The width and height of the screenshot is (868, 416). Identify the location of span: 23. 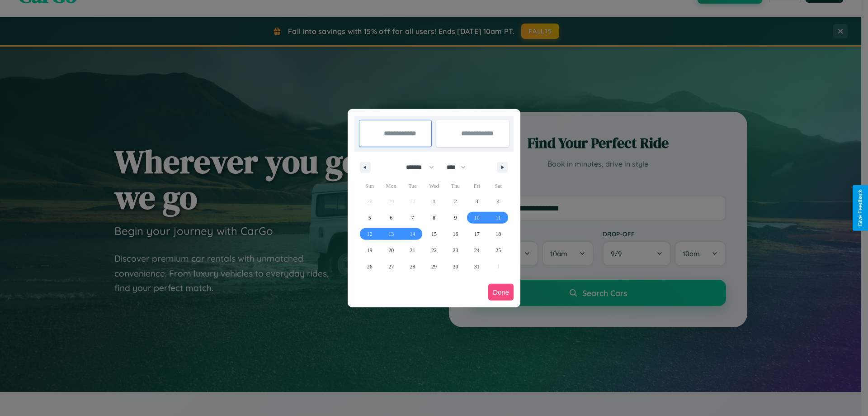
(455, 250).